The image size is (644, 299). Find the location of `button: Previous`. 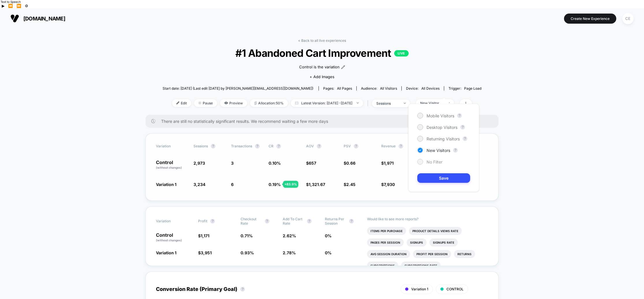

button: Previous is located at coordinates (11, 6).